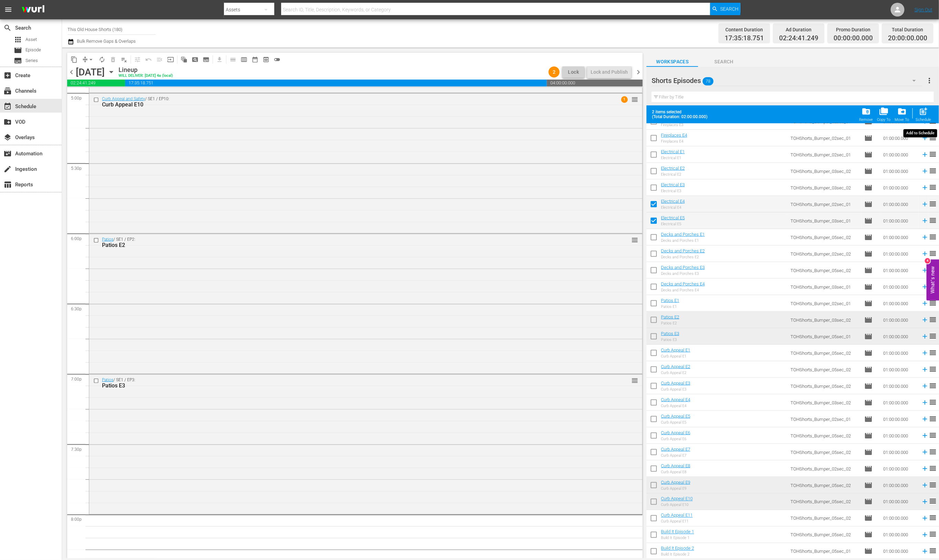  What do you see at coordinates (171, 59) in the screenshot?
I see `span: Update Metadata from Key Asset` at bounding box center [171, 59].